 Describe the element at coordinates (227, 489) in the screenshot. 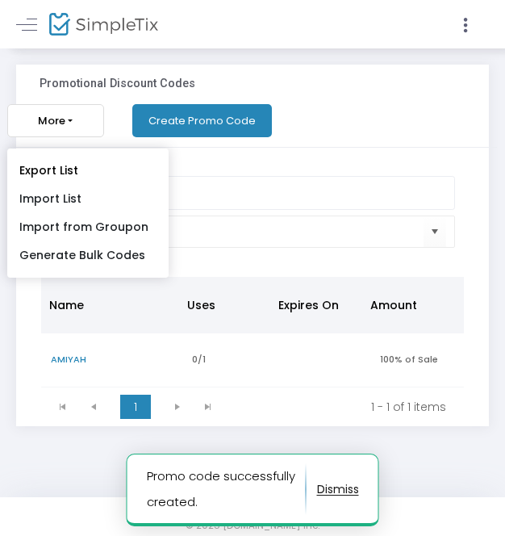

I see `p: Promo code successfully created.` at that location.